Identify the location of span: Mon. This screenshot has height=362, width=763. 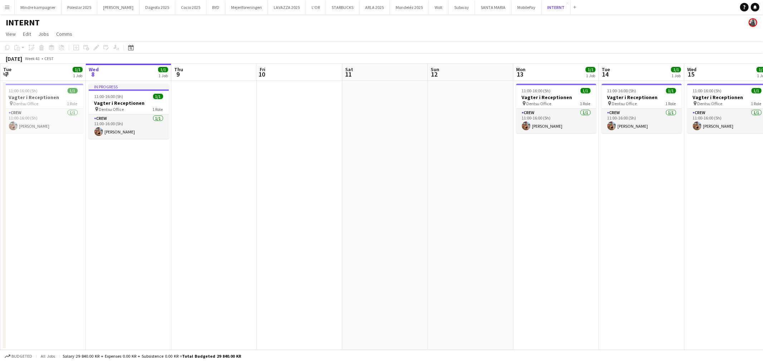
(521, 69).